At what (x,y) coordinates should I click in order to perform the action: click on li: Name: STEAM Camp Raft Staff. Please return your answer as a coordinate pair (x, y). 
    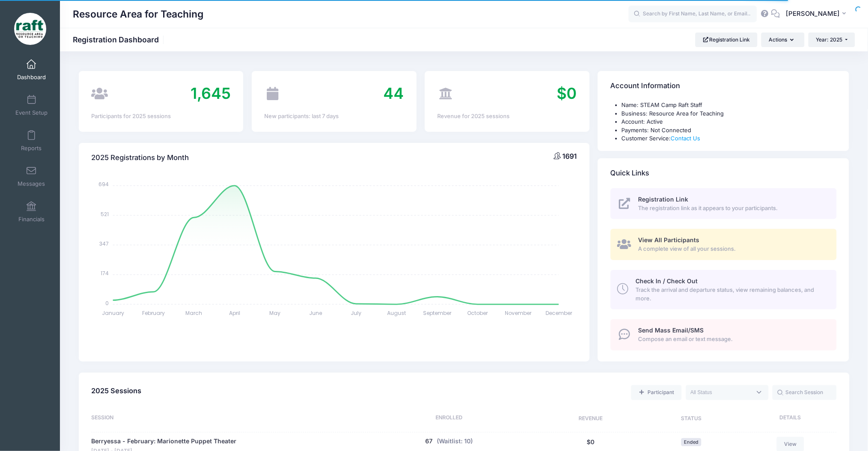
    Looking at the image, I should click on (730, 105).